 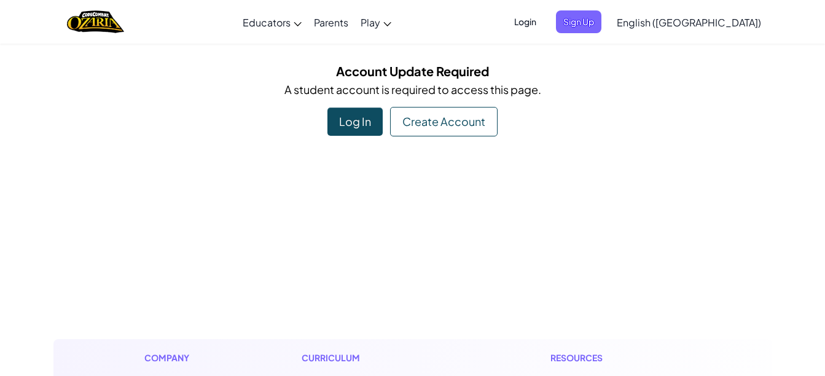 I want to click on div: Create Account, so click(x=443, y=122).